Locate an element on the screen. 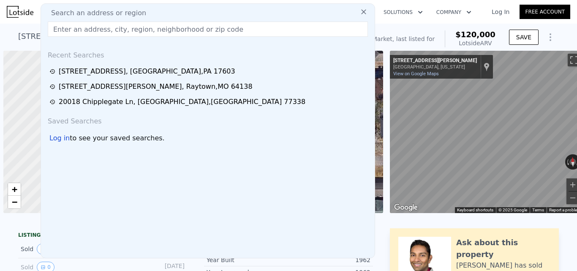  a: Open this area in Google Maps (opens a new window) is located at coordinates (406, 207).